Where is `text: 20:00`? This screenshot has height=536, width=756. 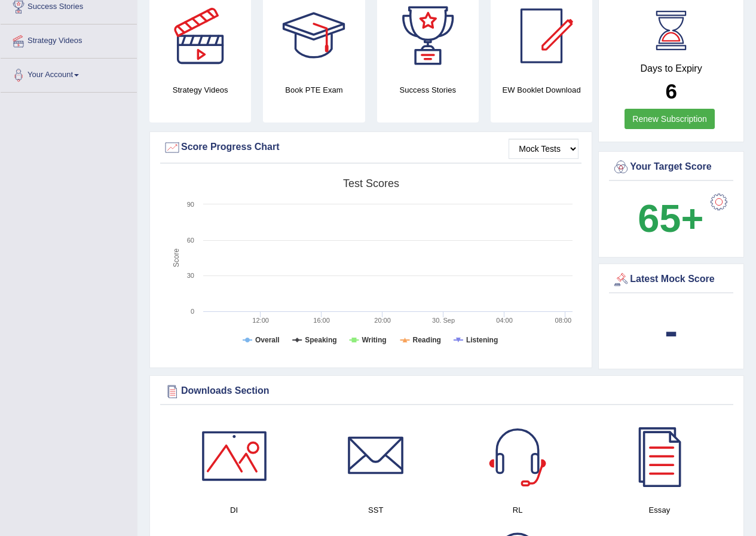
text: 20:00 is located at coordinates (383, 320).